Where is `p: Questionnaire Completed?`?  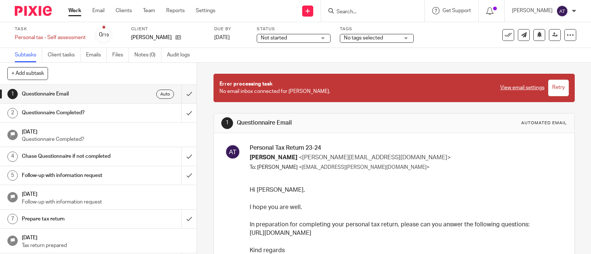
p: Questionnaire Completed? is located at coordinates (106, 140).